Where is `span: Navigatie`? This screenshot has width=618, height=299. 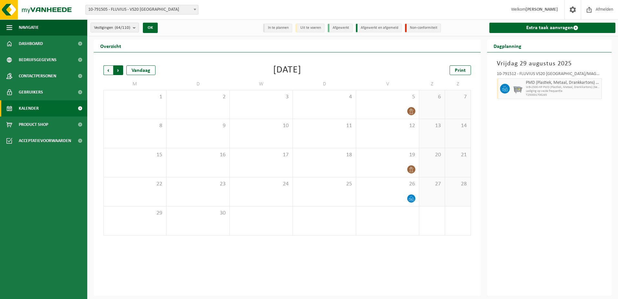 span: Navigatie is located at coordinates (29, 27).